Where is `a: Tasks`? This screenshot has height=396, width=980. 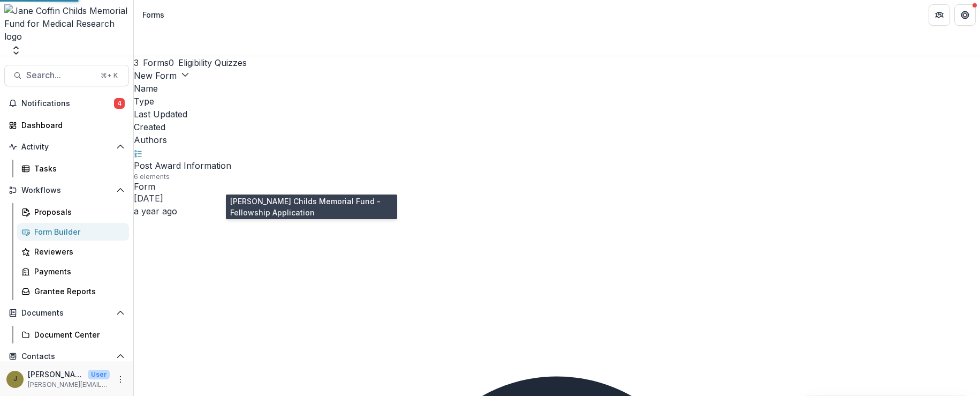
a: Tasks is located at coordinates (73, 168).